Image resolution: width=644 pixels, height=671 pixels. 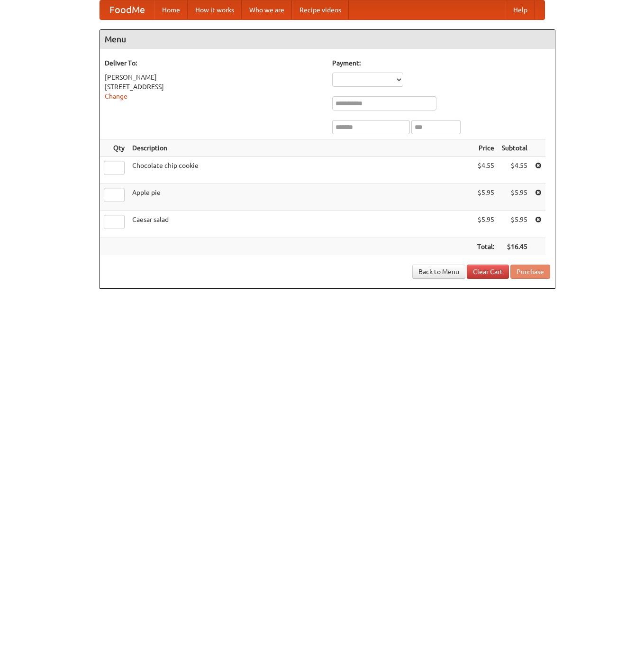 I want to click on a: Recipe videos, so click(x=320, y=10).